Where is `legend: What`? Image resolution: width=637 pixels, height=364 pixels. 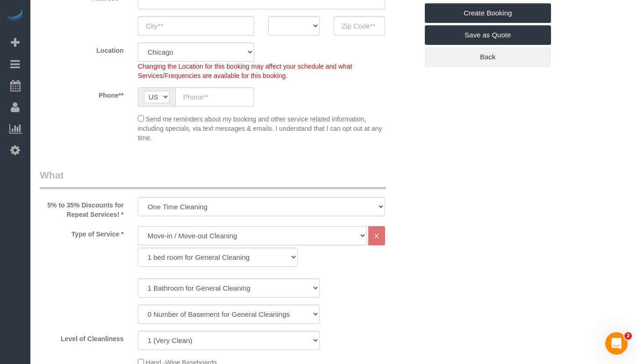 legend: What is located at coordinates (213, 178).